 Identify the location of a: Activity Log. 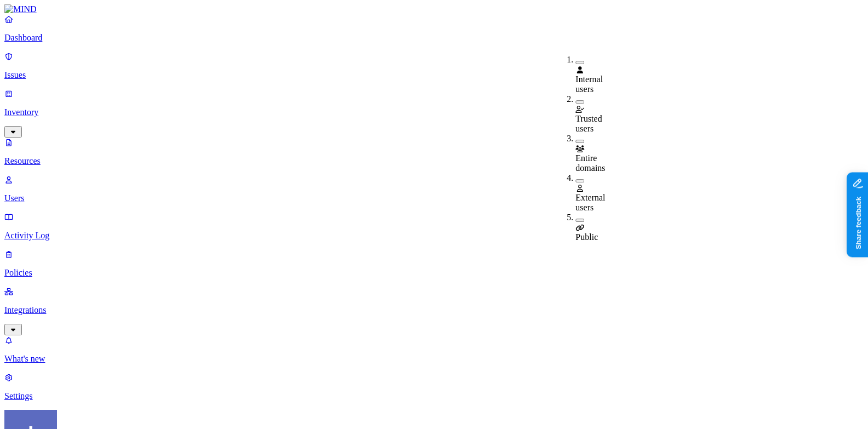
(434, 226).